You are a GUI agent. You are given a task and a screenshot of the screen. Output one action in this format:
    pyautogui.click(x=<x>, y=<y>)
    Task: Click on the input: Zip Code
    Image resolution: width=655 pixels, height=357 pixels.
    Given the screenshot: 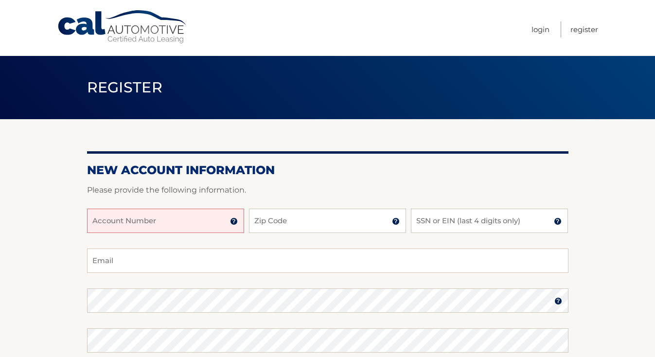 What is the action you would take?
    pyautogui.click(x=327, y=221)
    